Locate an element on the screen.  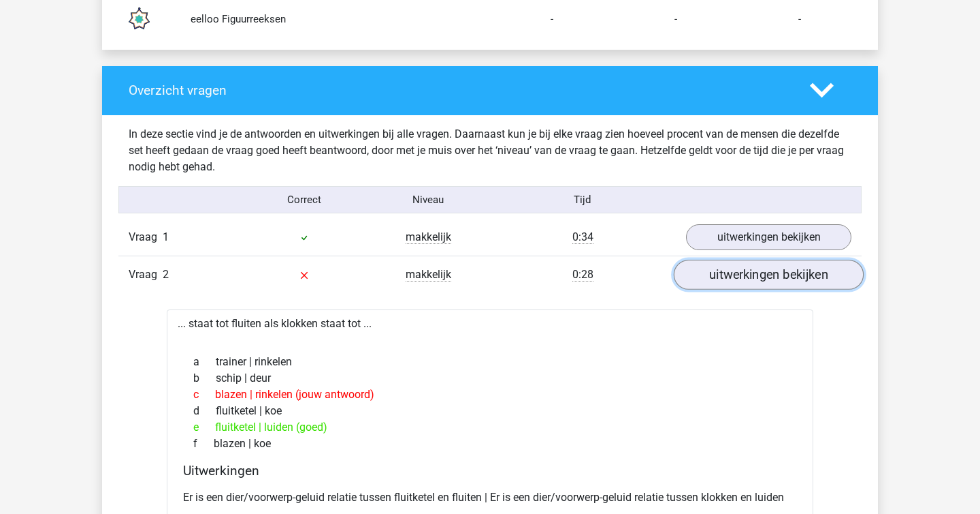
h4: Overzicht vragen is located at coordinates (459, 90).